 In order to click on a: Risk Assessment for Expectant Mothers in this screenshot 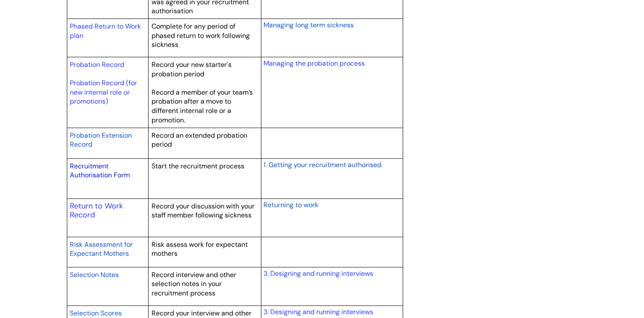, I will do `click(102, 249)`.